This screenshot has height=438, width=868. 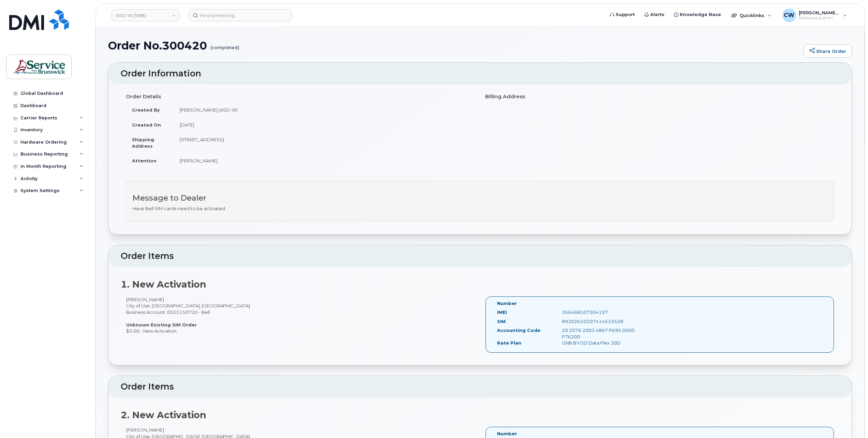 I want to click on div: 89302610207414533528, so click(x=602, y=321).